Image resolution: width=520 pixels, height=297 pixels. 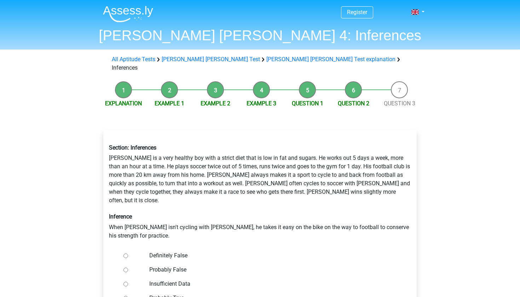 I want to click on label: Probably False, so click(x=272, y=270).